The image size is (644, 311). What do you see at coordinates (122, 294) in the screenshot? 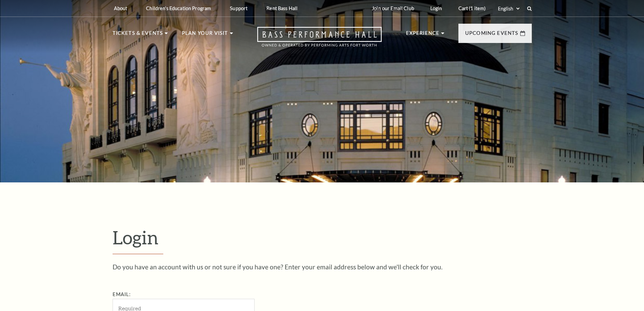
I see `label: Email:` at bounding box center [122, 294].